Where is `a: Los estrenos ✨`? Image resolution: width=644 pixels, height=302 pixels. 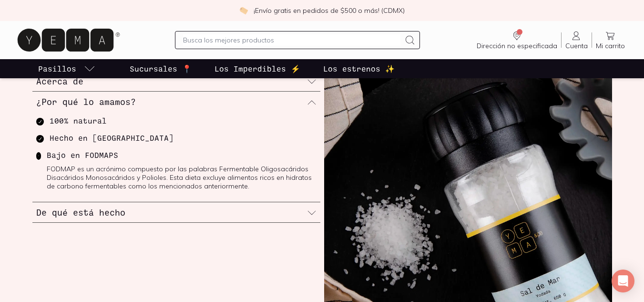
a: Los estrenos ✨ is located at coordinates (359, 69).